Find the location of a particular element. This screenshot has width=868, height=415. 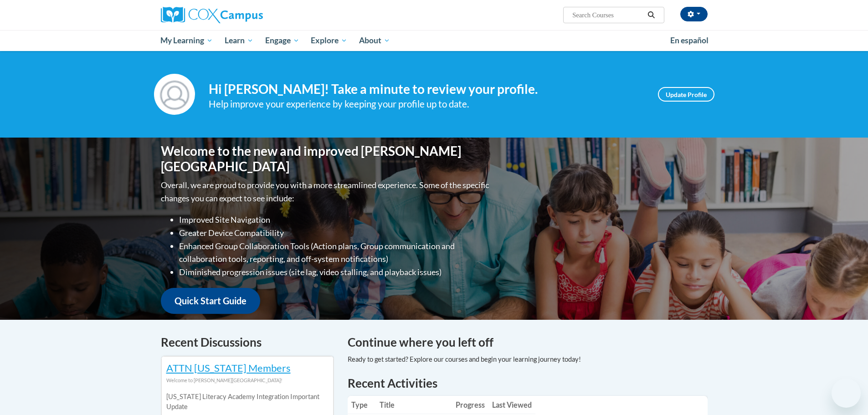

th: Title is located at coordinates (414, 405).